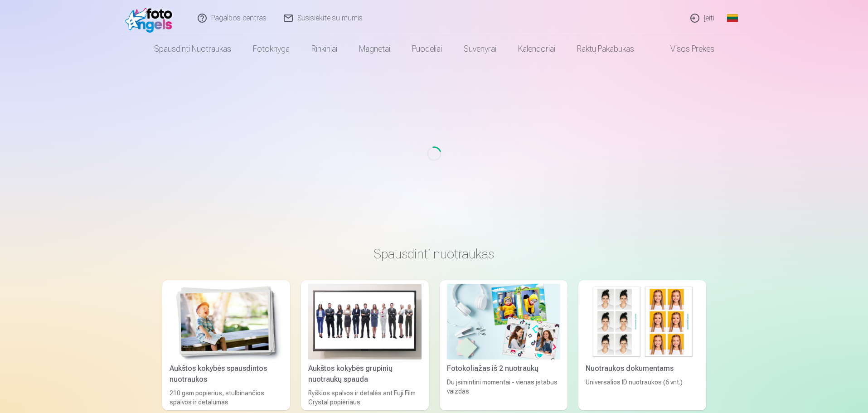 The width and height of the screenshot is (868, 413). I want to click on div: Nuotraukos dokumentams, so click(642, 368).